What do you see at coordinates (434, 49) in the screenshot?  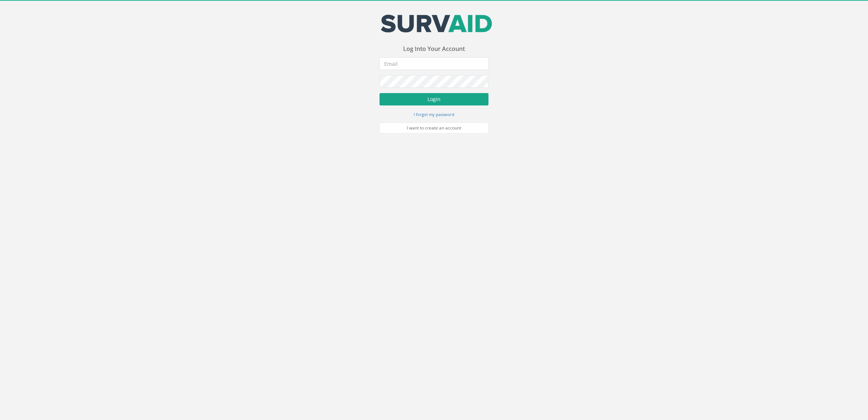 I see `h3: Log Into Your Account` at bounding box center [434, 49].